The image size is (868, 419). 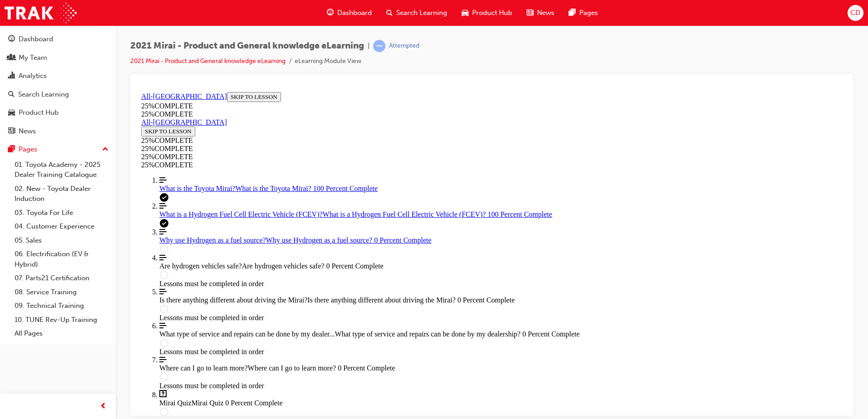 What do you see at coordinates (61, 170) in the screenshot?
I see `a: 01. Toyota Academy - 2025 Dealer Training Catalogue` at bounding box center [61, 170].